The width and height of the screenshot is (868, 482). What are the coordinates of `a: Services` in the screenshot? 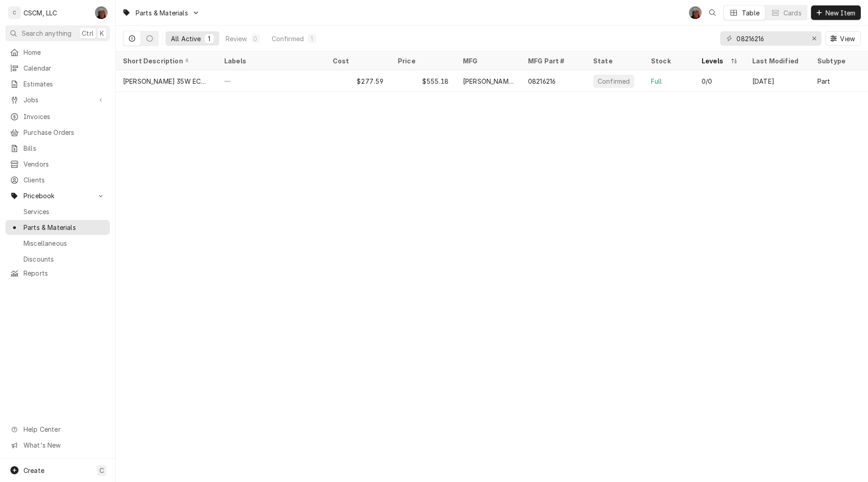 It's located at (57, 212).